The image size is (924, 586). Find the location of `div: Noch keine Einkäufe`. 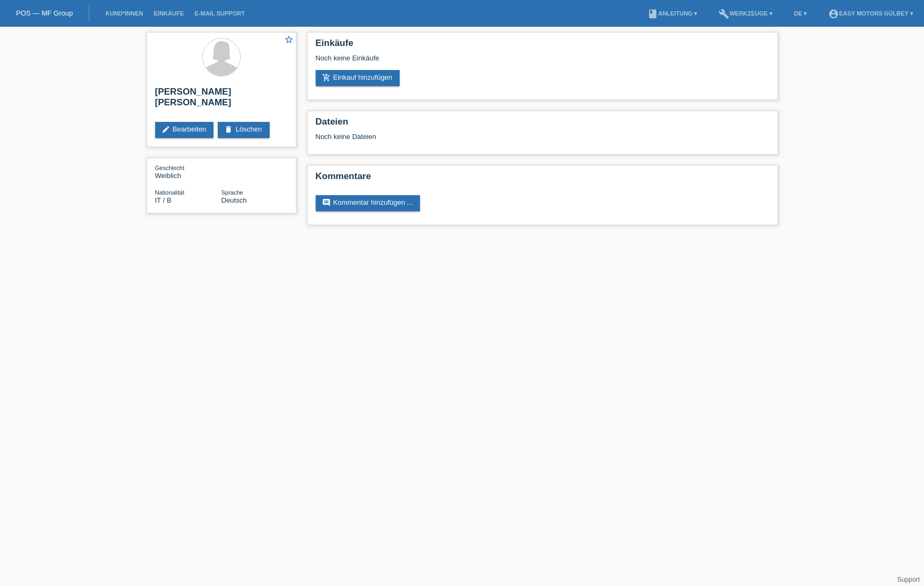

div: Noch keine Einkäufe is located at coordinates (542, 62).